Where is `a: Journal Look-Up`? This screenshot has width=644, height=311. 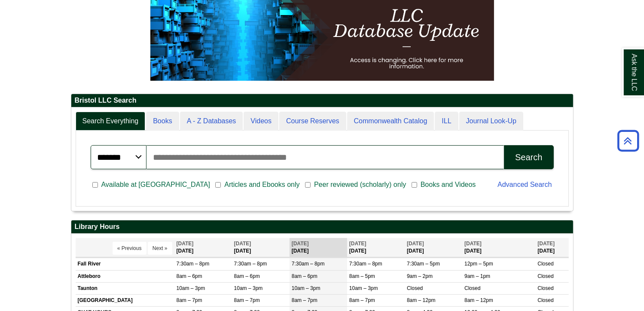 a: Journal Look-Up is located at coordinates (491, 122).